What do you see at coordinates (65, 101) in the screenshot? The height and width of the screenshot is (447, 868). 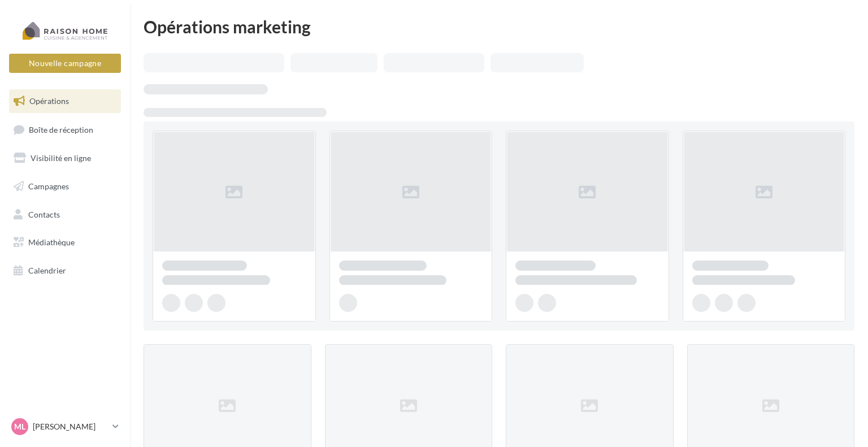 I see `a: Opérations` at bounding box center [65, 101].